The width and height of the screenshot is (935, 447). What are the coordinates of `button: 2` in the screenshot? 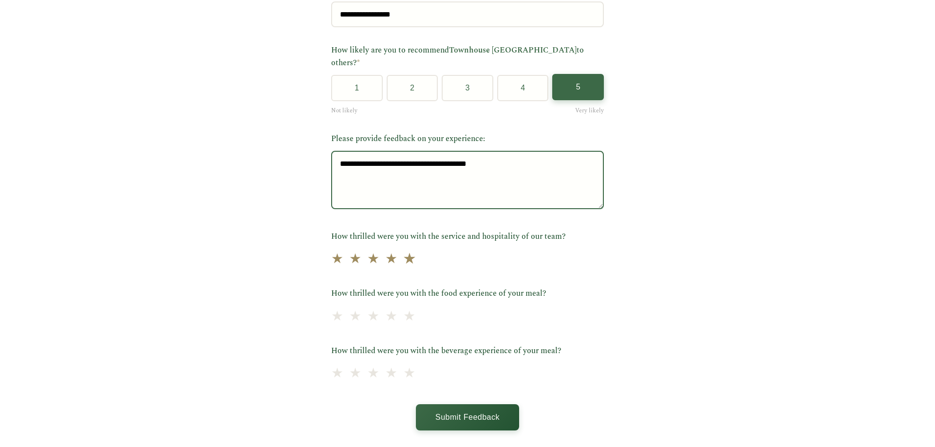 It's located at (412, 88).